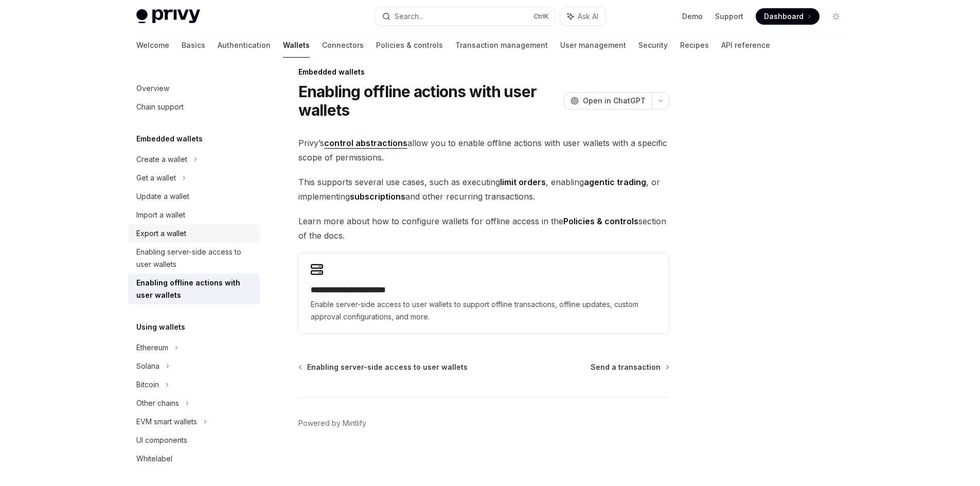 The image size is (980, 486). Describe the element at coordinates (153, 89) in the screenshot. I see `div: Overview` at that location.